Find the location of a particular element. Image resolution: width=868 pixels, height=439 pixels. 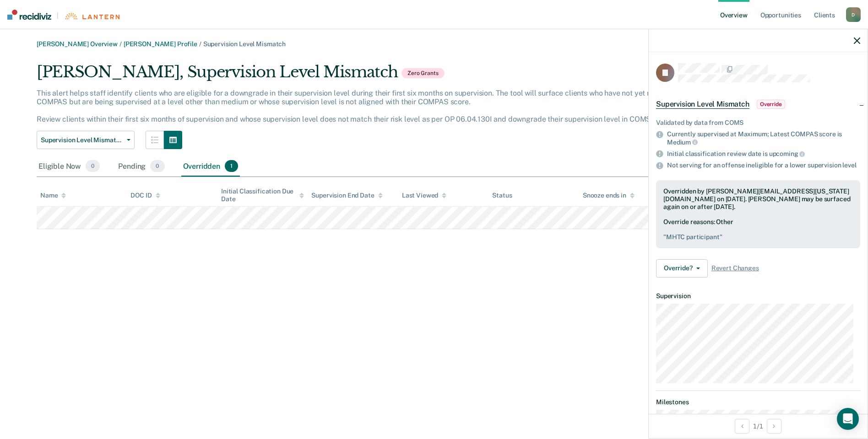

span: 1 is located at coordinates (231, 166).